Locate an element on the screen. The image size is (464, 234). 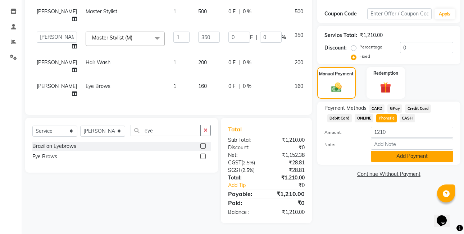
span: PhonePe is located at coordinates (386, 118).